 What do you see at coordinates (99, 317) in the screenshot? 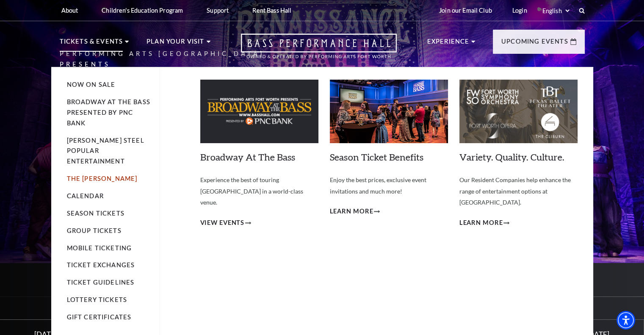
I see `a: Gift Certificates` at bounding box center [99, 317].